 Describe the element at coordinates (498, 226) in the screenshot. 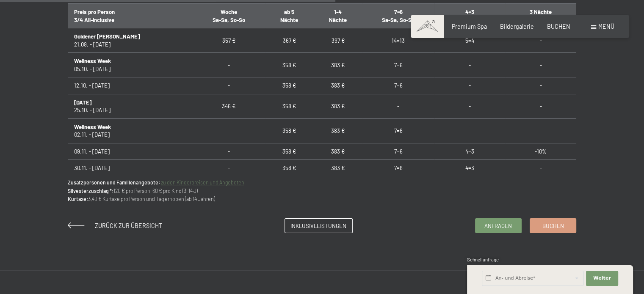

I see `a: Anfragen` at that location.